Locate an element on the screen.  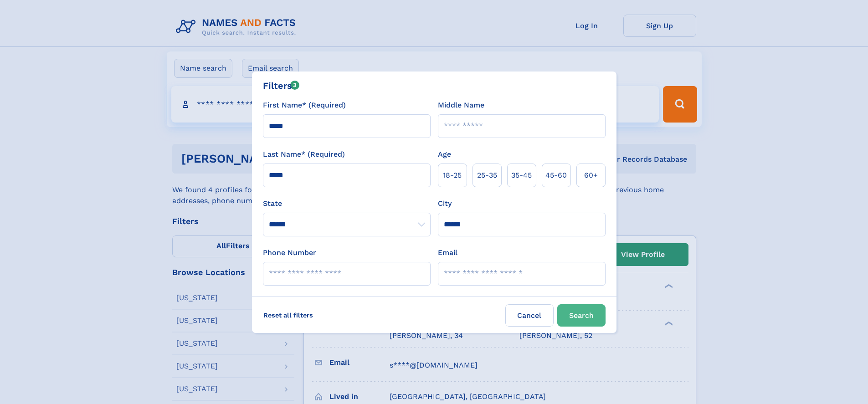
label: State is located at coordinates (347, 203).